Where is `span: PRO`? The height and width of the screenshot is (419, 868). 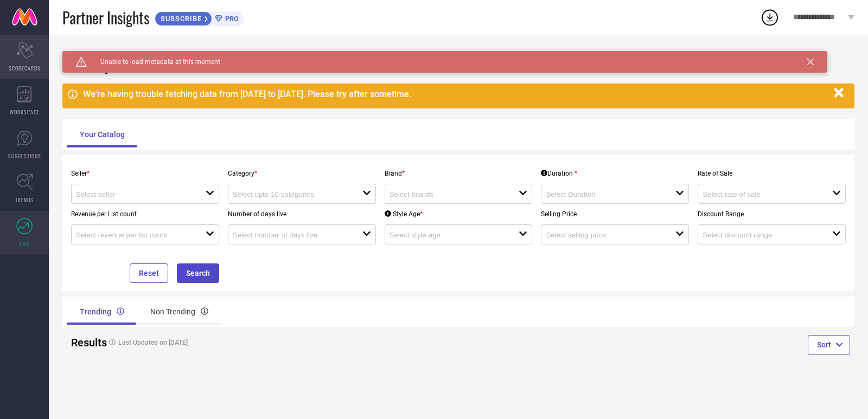 span: PRO is located at coordinates (231, 18).